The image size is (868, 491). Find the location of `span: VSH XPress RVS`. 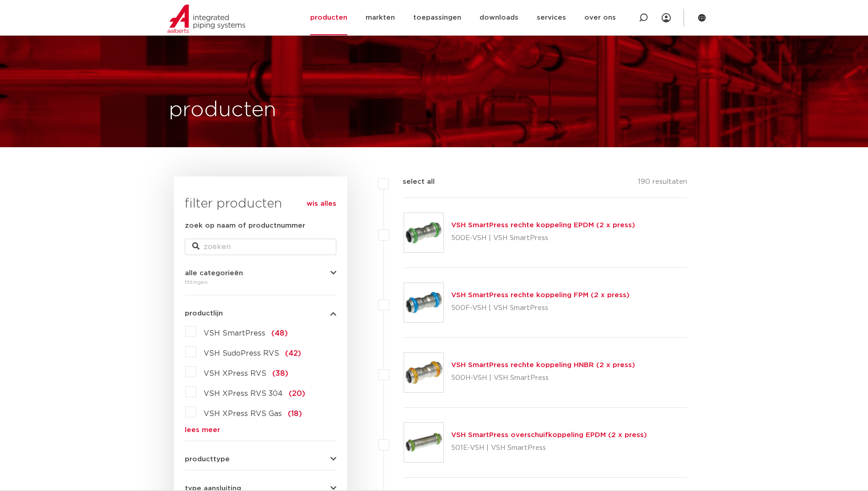

span: VSH XPress RVS is located at coordinates (234, 374).